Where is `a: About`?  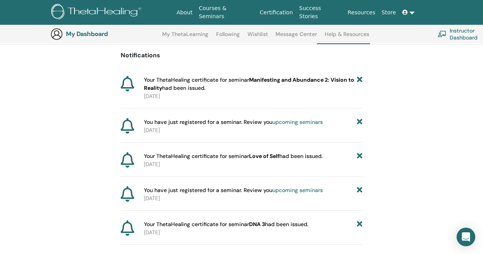 a: About is located at coordinates (184, 12).